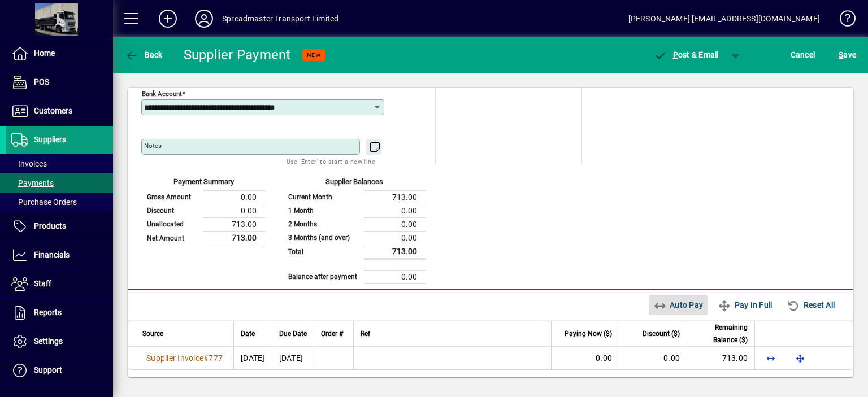  Describe the element at coordinates (721, 334) in the screenshot. I see `span: Remaining Balance ($)` at that location.